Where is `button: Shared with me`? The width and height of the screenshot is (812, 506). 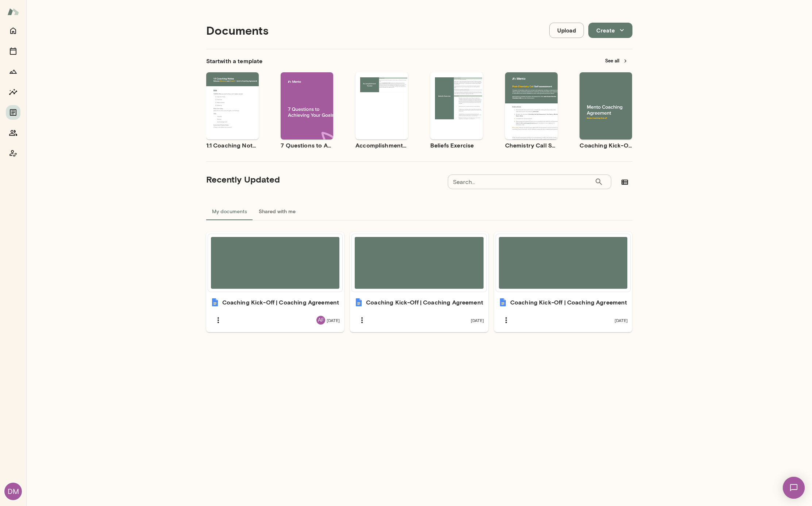 button: Shared with me is located at coordinates (277, 212).